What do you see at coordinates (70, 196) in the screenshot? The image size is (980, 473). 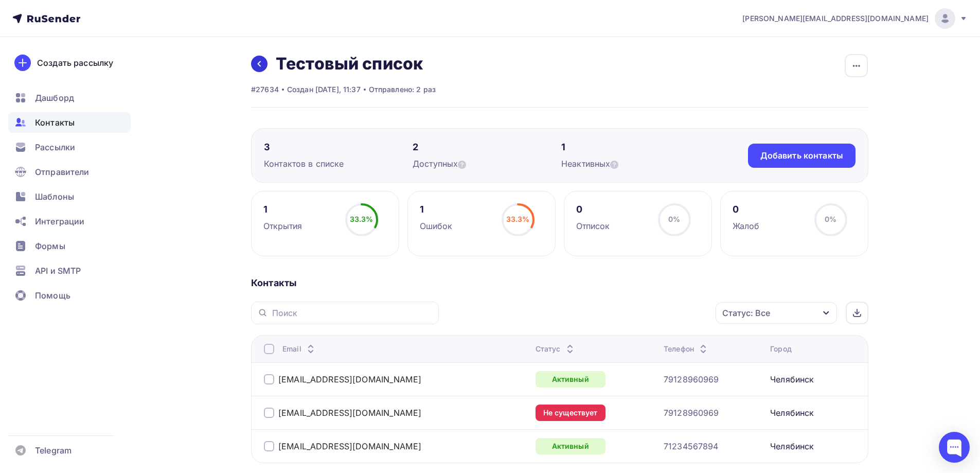 I see `a: Шаблоны` at bounding box center [70, 196].